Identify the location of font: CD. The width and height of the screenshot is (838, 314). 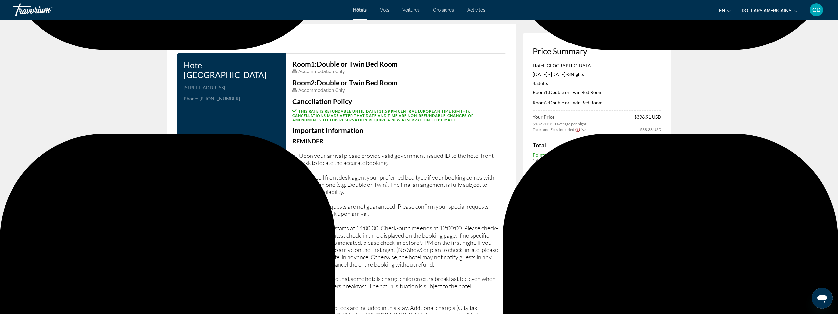
(816, 10).